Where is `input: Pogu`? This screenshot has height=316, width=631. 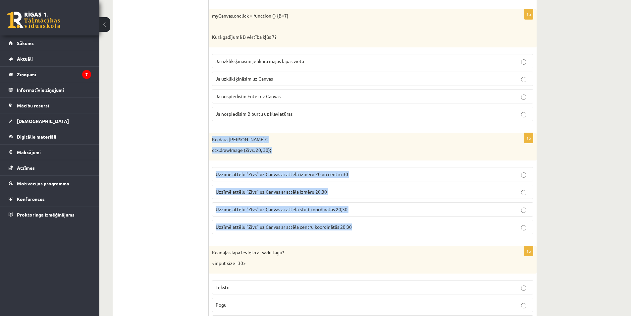
input: Pogu is located at coordinates (524, 305).